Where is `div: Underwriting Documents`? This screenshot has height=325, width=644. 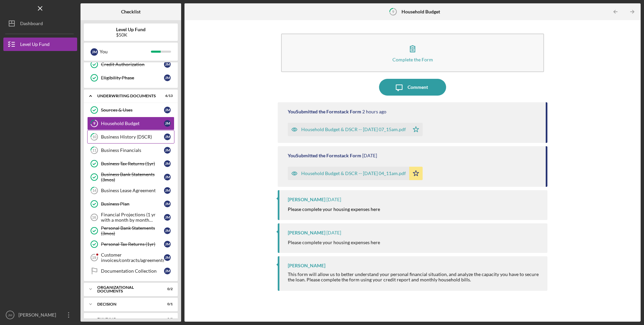 div: Underwriting Documents is located at coordinates (126, 96).